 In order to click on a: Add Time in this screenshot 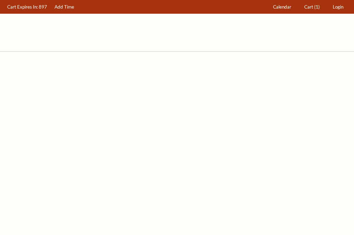, I will do `click(64, 7)`.